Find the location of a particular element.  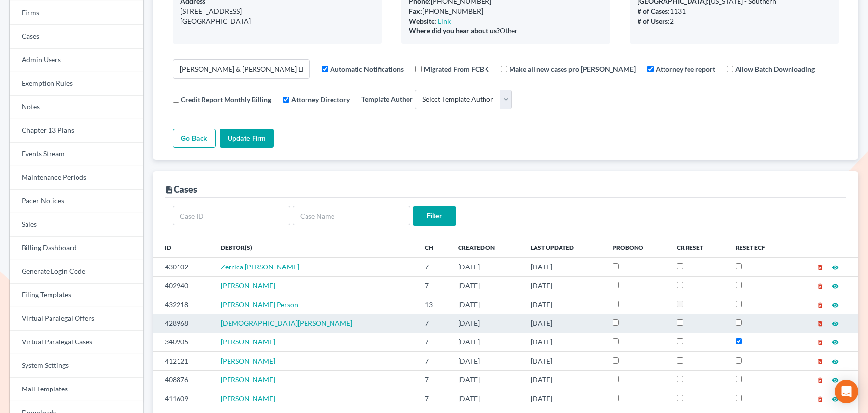

input: Filter is located at coordinates (434, 216).